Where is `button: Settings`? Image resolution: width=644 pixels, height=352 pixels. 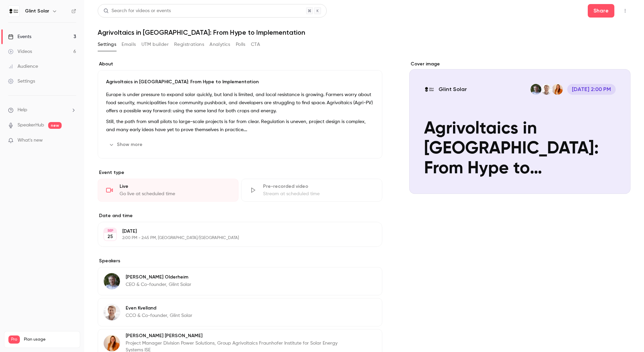
button: Settings is located at coordinates (107, 45).